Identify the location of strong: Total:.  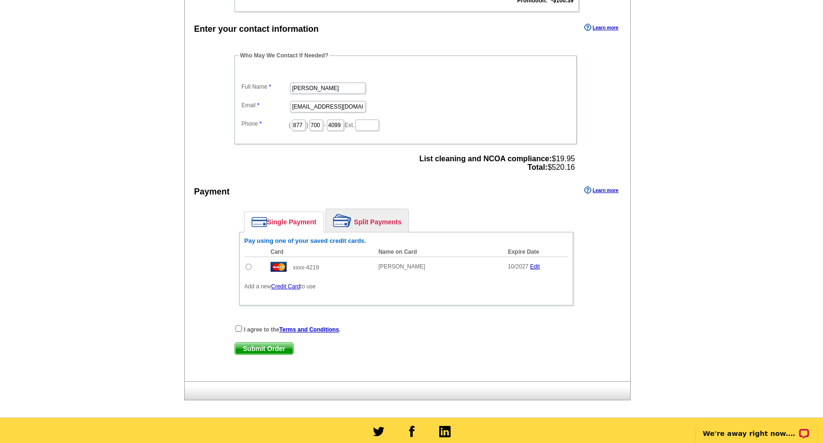
(538, 167).